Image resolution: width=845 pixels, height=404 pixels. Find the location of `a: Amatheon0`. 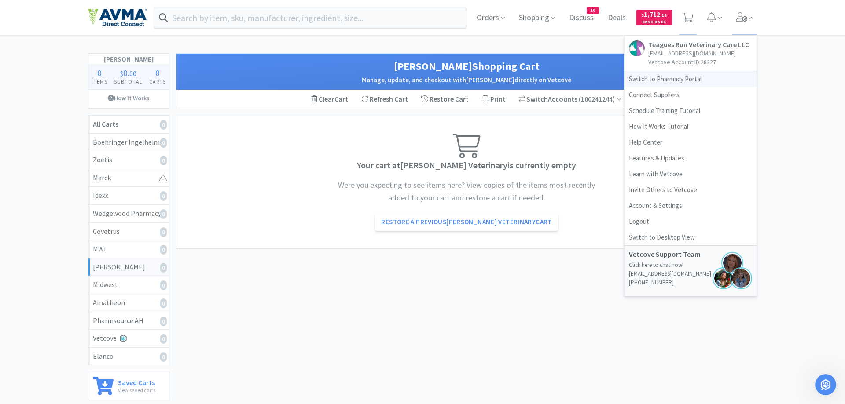

a: Amatheon0 is located at coordinates (128, 303).